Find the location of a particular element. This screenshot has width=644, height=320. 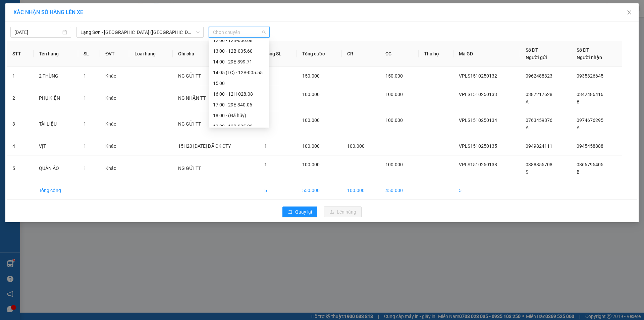

div: 13:00 - 12B-005.60 is located at coordinates (239, 51).